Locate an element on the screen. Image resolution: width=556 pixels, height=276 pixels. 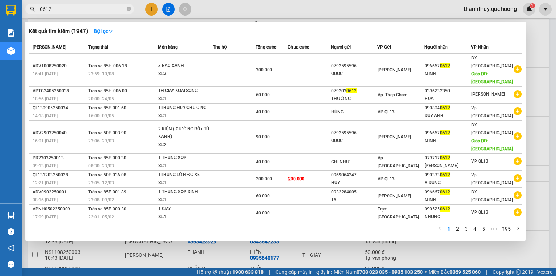
span: 23:59 - 10/08 is located at coordinates (101, 74).